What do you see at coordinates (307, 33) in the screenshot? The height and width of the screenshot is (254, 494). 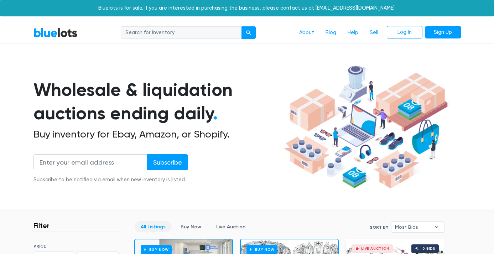 I see `a: About` at bounding box center [307, 33].